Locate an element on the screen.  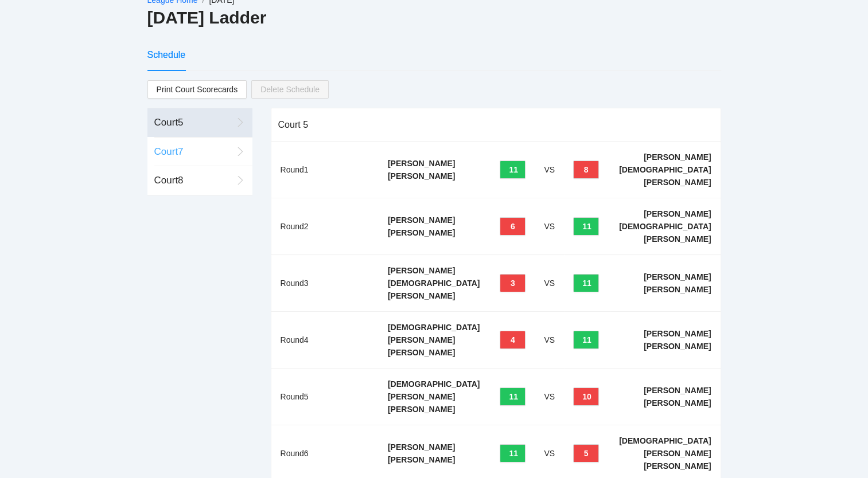
button: 4 is located at coordinates (513, 340).